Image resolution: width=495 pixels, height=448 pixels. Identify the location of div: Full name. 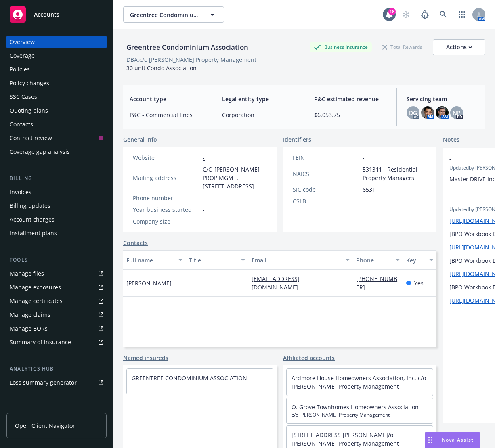
(150, 260).